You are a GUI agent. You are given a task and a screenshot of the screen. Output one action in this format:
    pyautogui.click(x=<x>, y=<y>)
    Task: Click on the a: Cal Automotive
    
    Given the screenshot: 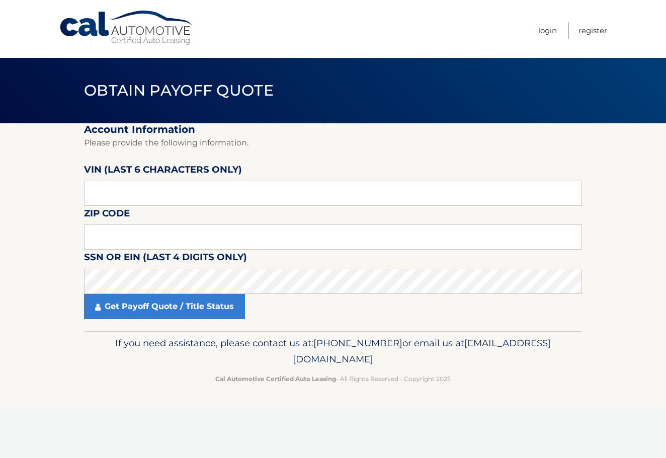 What is the action you would take?
    pyautogui.click(x=127, y=28)
    